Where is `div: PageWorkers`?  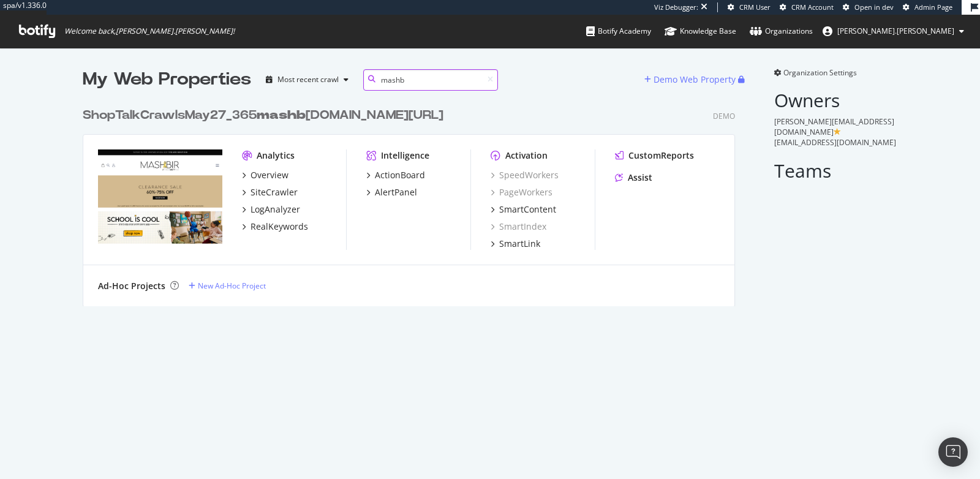 div: PageWorkers is located at coordinates (521, 192).